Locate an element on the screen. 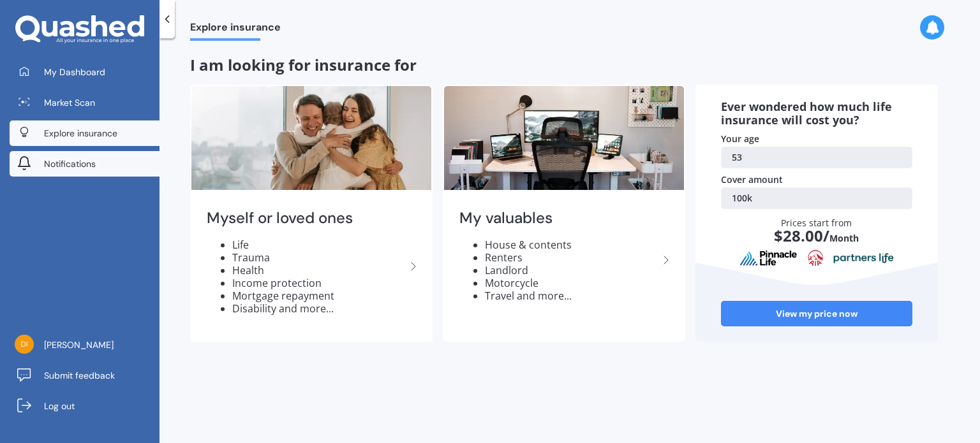 The image size is (980, 443). span: Submit feedback is located at coordinates (79, 375).